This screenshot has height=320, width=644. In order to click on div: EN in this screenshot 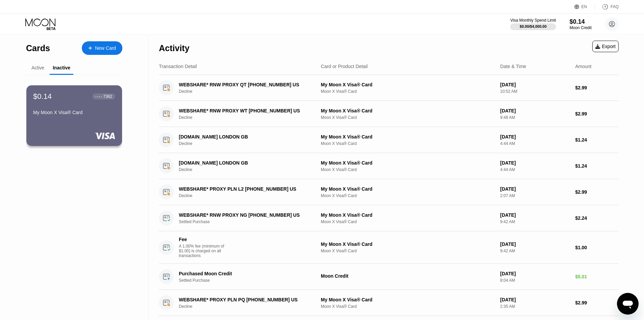, I will do `click(584, 7)`.